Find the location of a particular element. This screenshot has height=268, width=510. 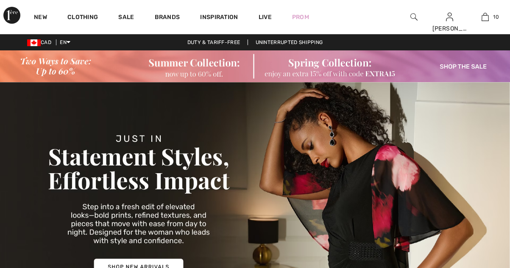

span: 10 is located at coordinates (496, 17).